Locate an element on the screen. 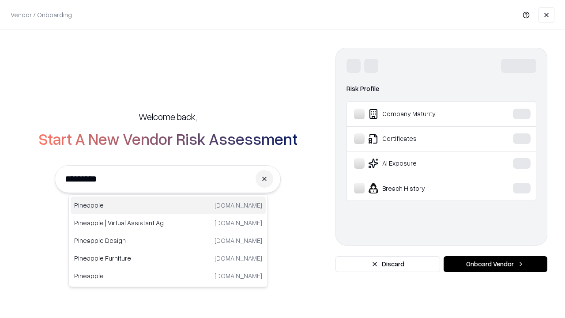 This screenshot has width=565, height=318. div: Risk Profile is located at coordinates (441, 89).